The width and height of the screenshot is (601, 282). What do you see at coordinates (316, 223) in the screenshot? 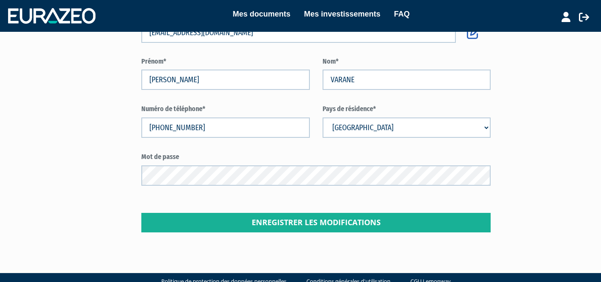
I see `button: Enregistrer les modifications` at bounding box center [316, 223].